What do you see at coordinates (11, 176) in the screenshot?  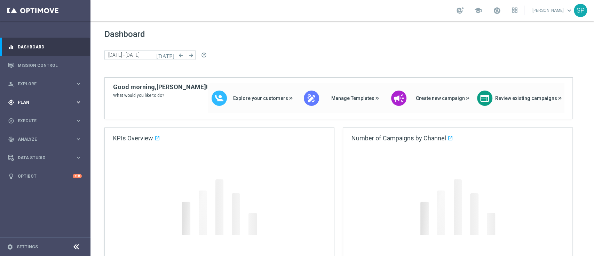 I see `i: lightbulb` at bounding box center [11, 176].